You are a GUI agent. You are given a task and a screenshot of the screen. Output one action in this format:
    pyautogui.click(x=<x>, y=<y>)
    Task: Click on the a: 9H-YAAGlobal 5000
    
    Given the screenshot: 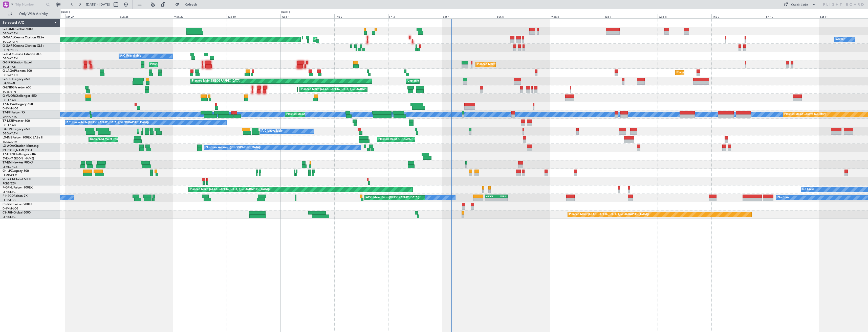 What is the action you would take?
    pyautogui.click(x=17, y=180)
    